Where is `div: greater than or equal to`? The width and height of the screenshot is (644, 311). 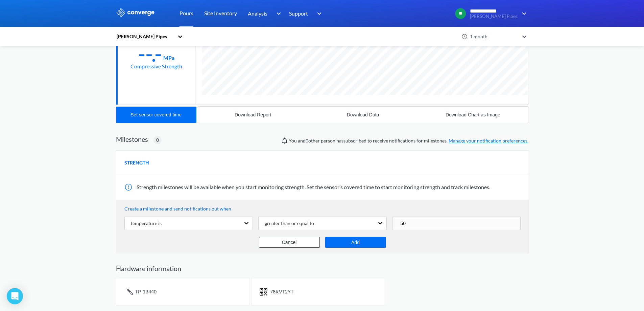 div: greater than or equal to is located at coordinates (287, 224).